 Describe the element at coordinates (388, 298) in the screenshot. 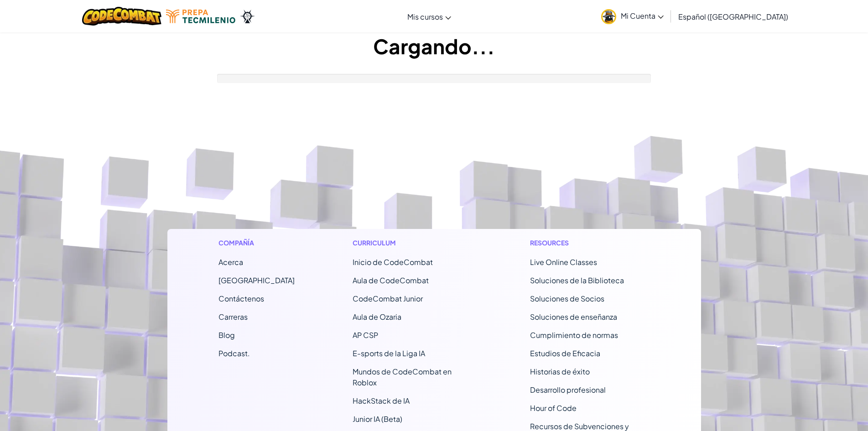

I see `a: CodeCombat Junior` at that location.